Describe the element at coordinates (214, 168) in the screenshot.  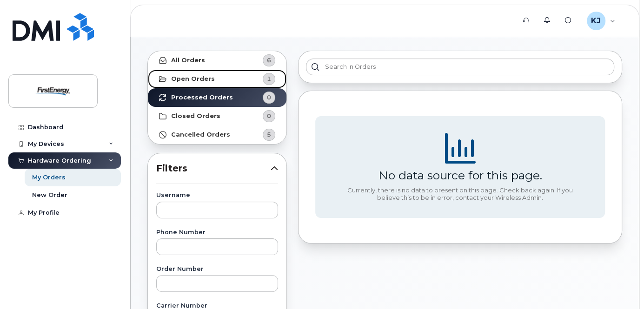
I see `span: Filters` at that location.